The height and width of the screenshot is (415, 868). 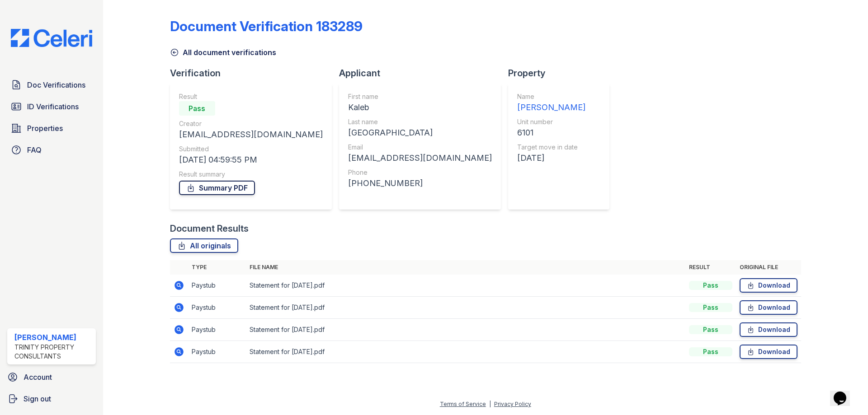 What do you see at coordinates (255, 73) in the screenshot?
I see `div: Verification` at bounding box center [255, 73].